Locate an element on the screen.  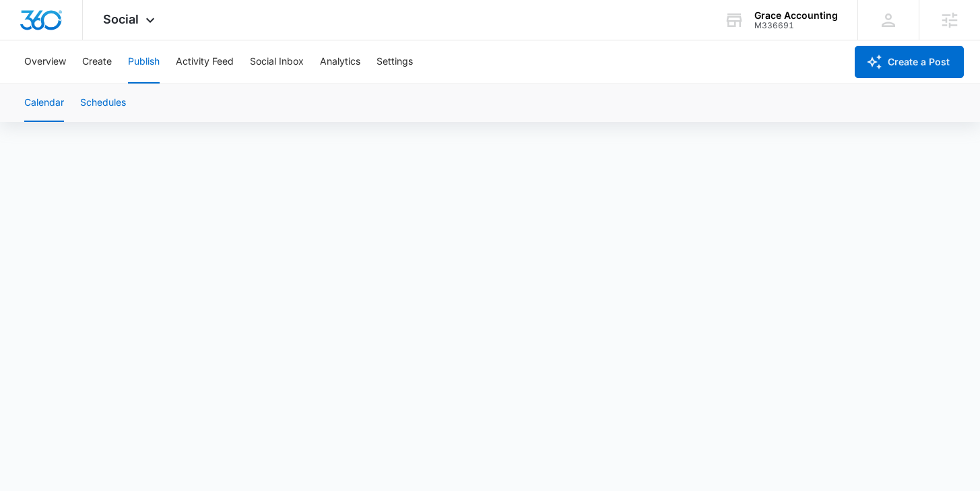
button: Settings is located at coordinates (395, 62).